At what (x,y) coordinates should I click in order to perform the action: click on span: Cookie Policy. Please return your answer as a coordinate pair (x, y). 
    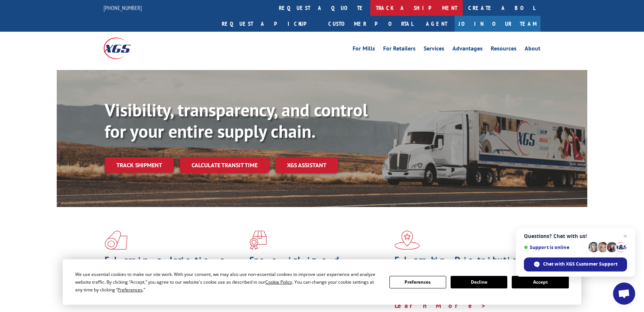
    Looking at the image, I should click on (279, 282).